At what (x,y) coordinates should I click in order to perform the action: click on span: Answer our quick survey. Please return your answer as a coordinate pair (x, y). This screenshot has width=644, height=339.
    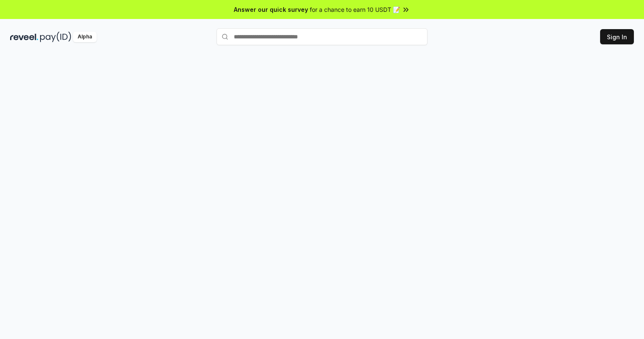
    Looking at the image, I should click on (271, 9).